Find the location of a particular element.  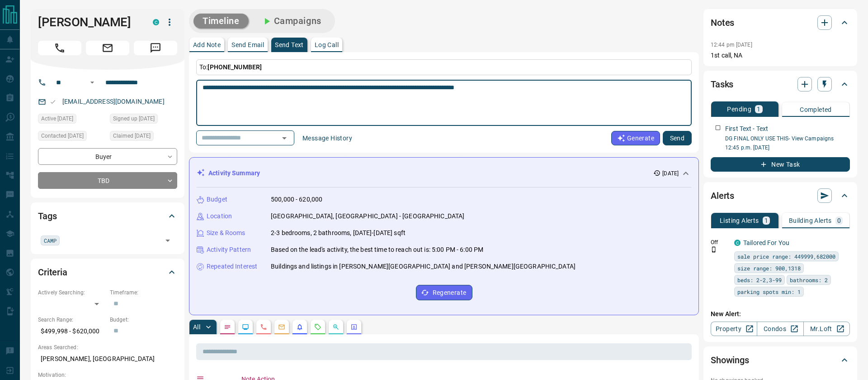

span: Message is located at coordinates (156, 48).